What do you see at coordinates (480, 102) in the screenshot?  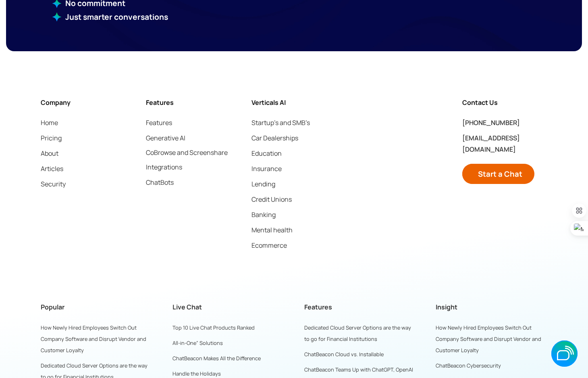 I see `div: Contact Us` at bounding box center [480, 102].